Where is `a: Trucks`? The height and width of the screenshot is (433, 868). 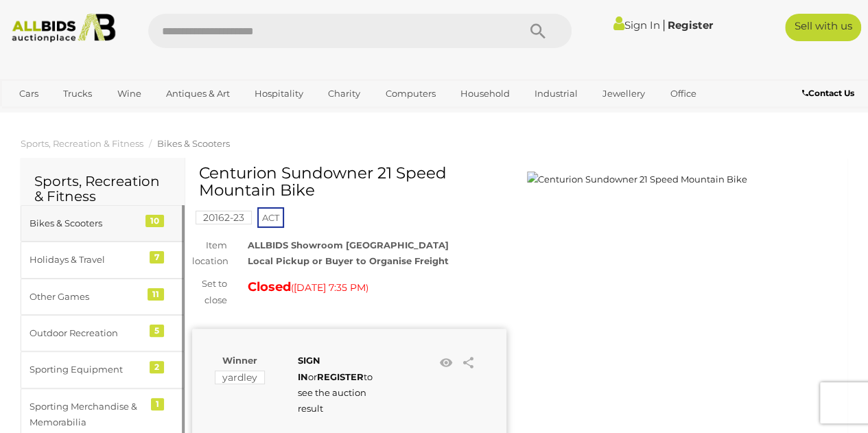 a: Trucks is located at coordinates (77, 93).